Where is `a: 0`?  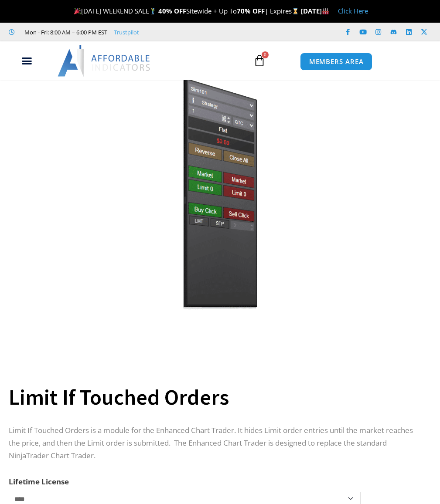 a: 0 is located at coordinates (260, 61).